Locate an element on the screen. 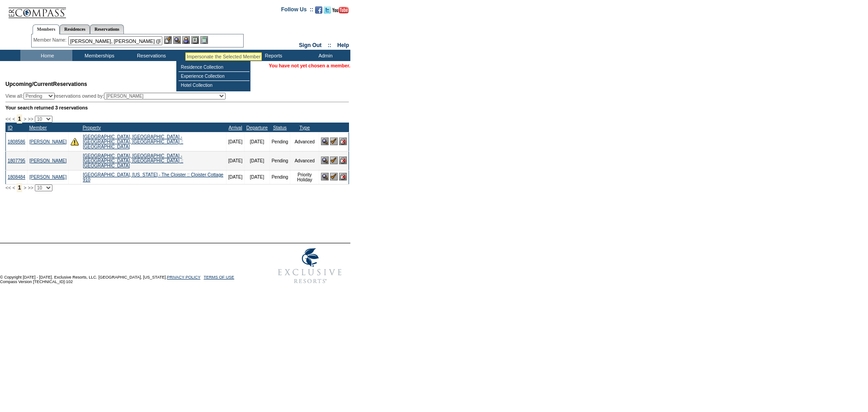  a: Become our fan on Facebook is located at coordinates (319, 12).